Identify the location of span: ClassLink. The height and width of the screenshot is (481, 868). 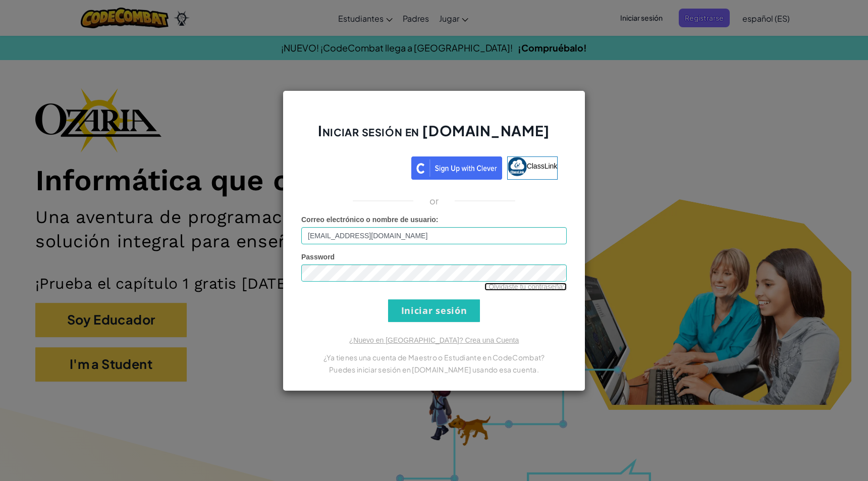
(542, 165).